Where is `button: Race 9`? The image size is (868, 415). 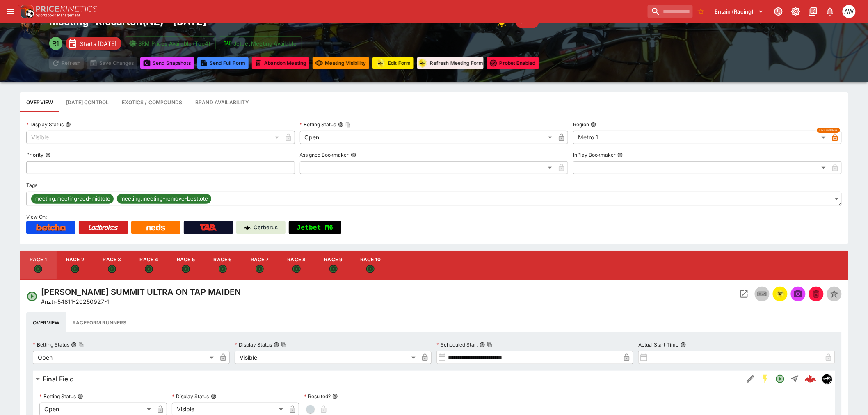
button: Race 9 is located at coordinates (333, 266).